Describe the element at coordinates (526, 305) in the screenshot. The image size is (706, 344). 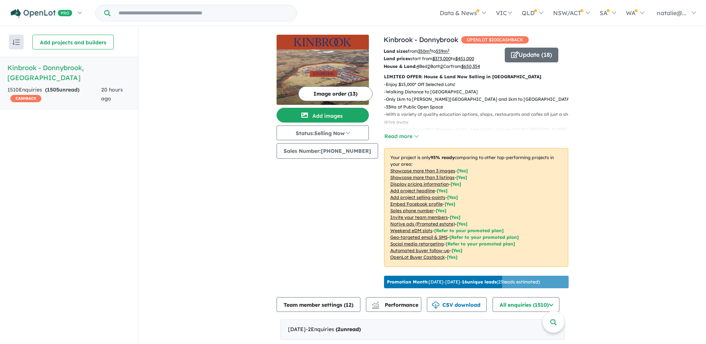
I see `button: All enquiries (1510)` at that location.